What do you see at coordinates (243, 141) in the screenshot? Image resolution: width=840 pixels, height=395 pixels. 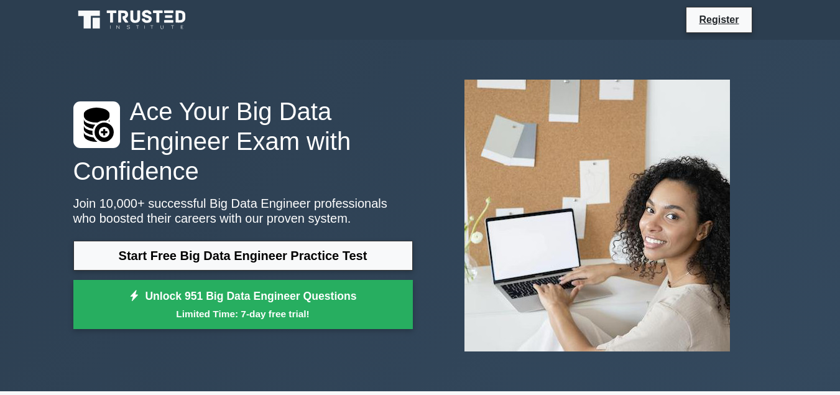 I see `h1: Ace Your Big Data Engineer Exam with Confidence` at bounding box center [243, 141].